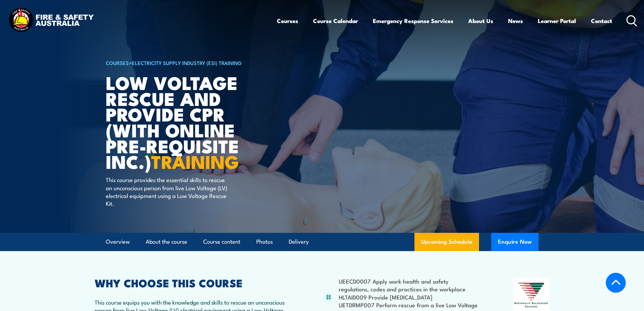 This screenshot has height=311, width=644. I want to click on a: Emergency Response Services, so click(413, 21).